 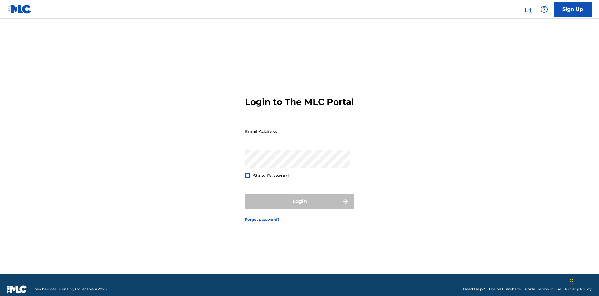 What do you see at coordinates (528, 9) in the screenshot?
I see `a: Public Search` at bounding box center [528, 9].